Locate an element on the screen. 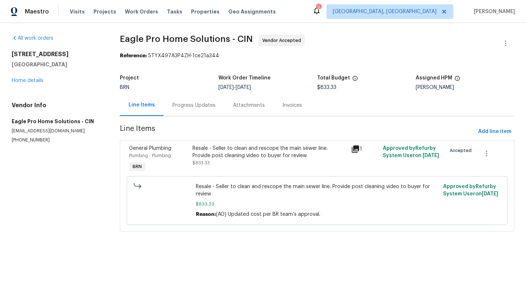  span: General Plumbing is located at coordinates (150, 149).